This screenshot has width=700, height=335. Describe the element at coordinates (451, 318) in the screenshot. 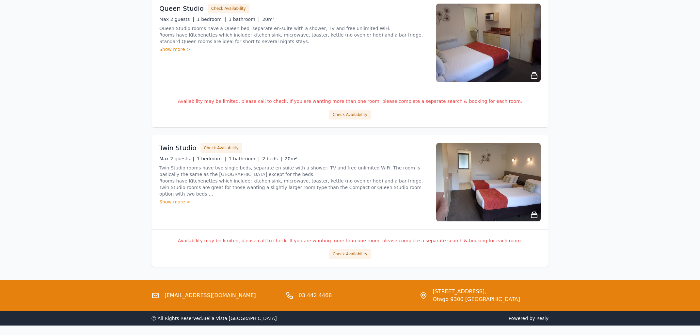

I see `span: Powered by` at that location.